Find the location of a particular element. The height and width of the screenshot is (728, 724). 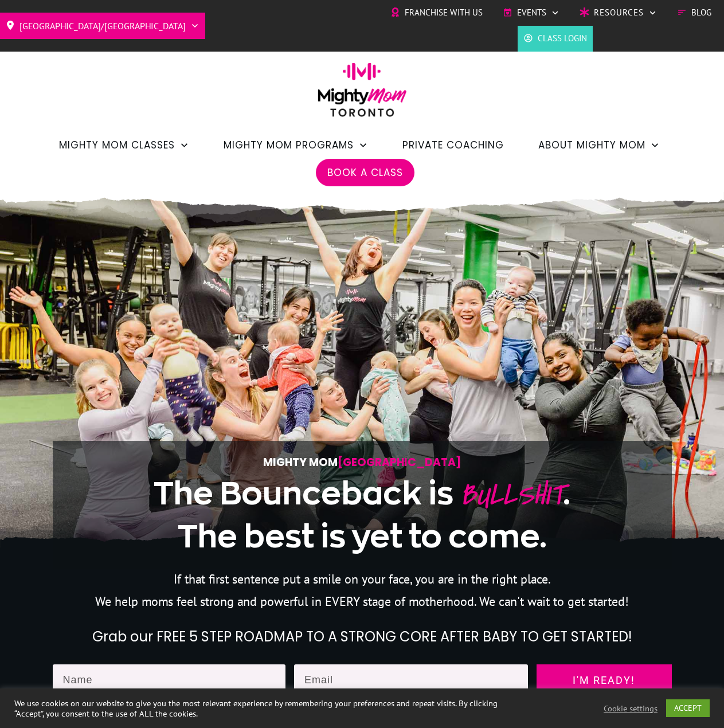

span: We help moms feel strong and powerful in EVERY stage of motherhood. We can't wait to get started! is located at coordinates (361, 601).